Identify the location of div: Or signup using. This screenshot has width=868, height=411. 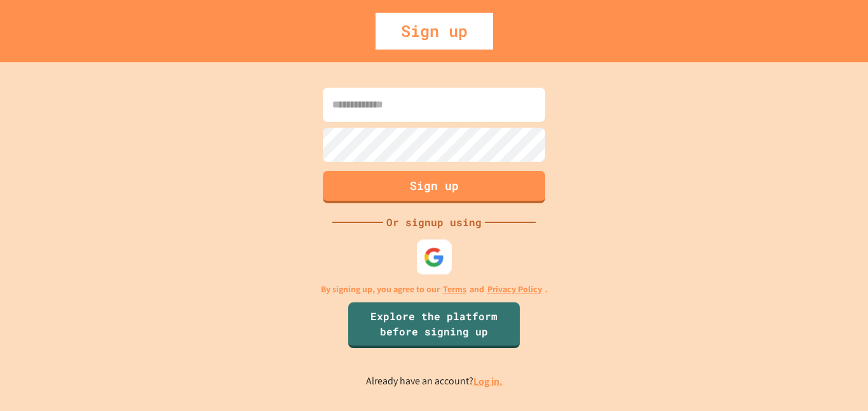
(434, 222).